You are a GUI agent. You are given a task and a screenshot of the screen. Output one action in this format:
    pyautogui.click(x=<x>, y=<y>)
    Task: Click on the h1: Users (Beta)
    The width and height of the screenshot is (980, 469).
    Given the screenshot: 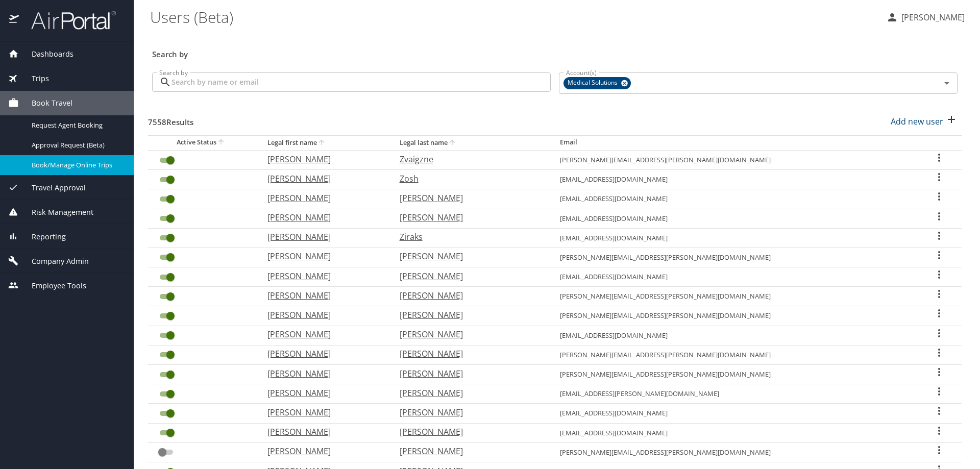 What is the action you would take?
    pyautogui.click(x=514, y=17)
    